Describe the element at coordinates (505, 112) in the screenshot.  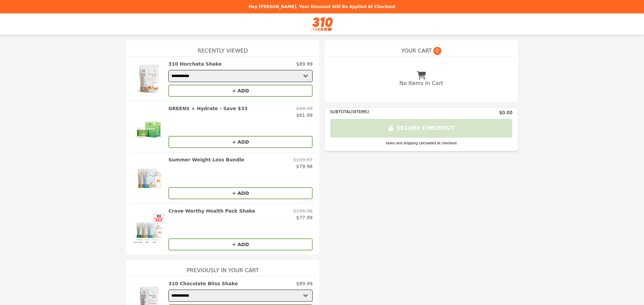
I see `span: $0.00` at that location.